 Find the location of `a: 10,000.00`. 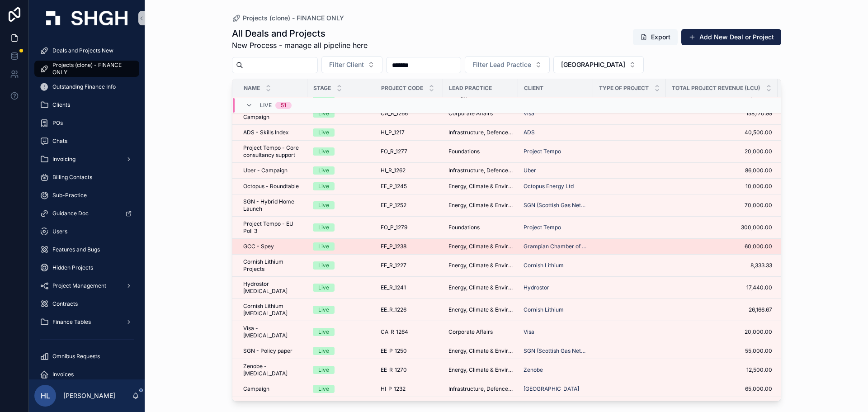

a: 10,000.00 is located at coordinates (721, 186).